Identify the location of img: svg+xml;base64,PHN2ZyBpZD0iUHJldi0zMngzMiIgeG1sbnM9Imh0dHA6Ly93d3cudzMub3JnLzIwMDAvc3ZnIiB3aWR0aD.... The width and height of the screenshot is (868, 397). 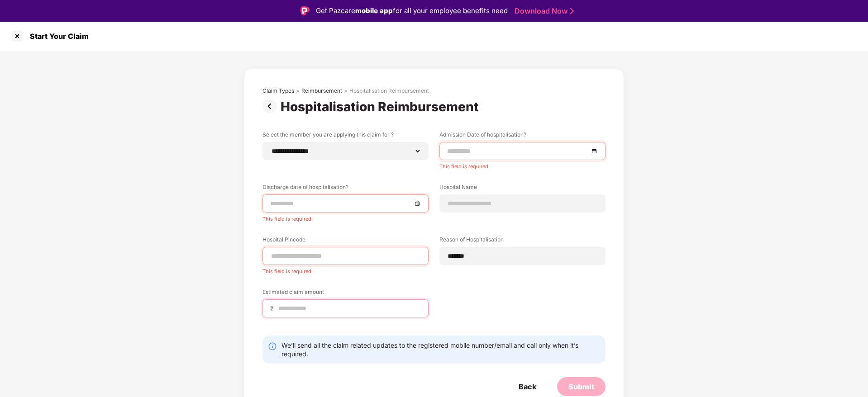
(272, 106).